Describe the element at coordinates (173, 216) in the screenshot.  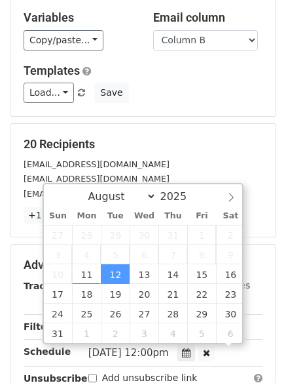
I see `span: Thu` at that location.